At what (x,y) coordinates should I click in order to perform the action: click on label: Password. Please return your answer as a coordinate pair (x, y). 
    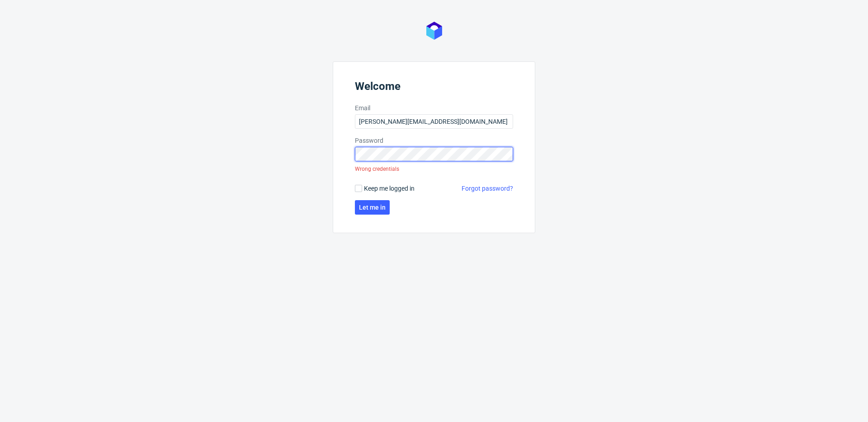
    Looking at the image, I should click on (434, 141).